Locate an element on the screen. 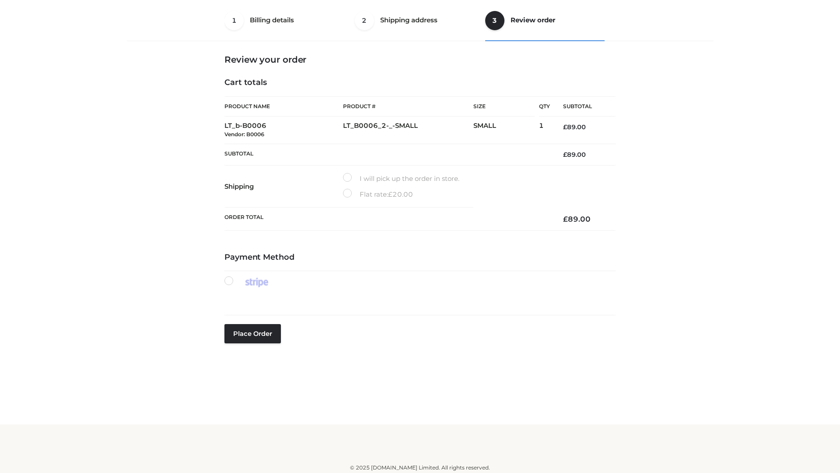 The width and height of the screenshot is (840, 473). th: Order Total is located at coordinates (387, 219).